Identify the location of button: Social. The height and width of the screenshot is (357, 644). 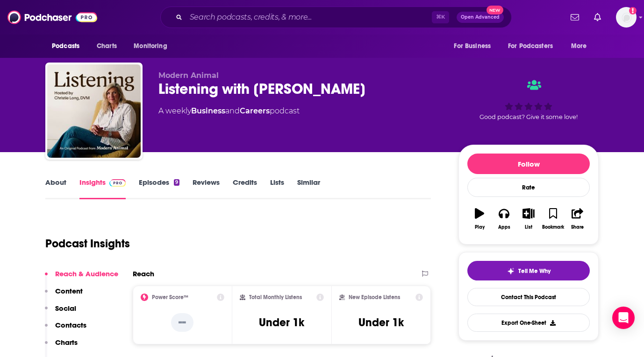
(60, 313).